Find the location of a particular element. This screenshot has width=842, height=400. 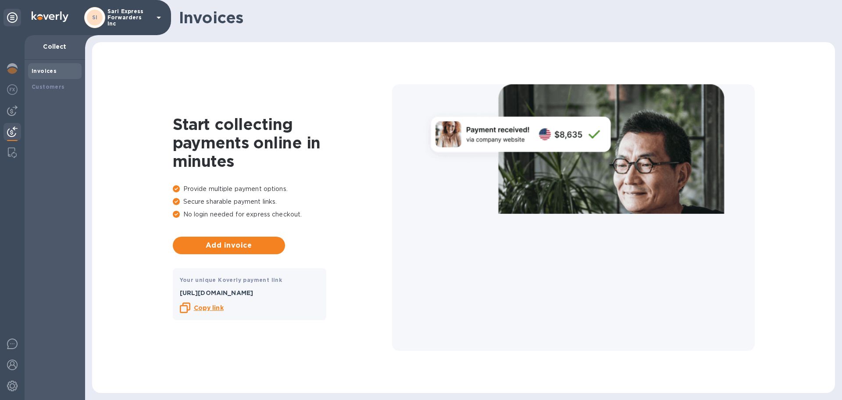

b: Copy link is located at coordinates (209, 308).